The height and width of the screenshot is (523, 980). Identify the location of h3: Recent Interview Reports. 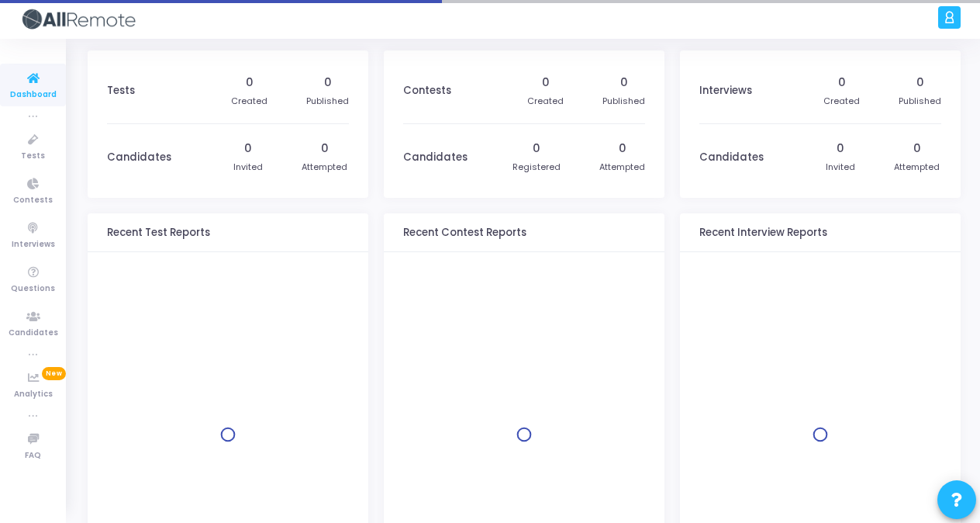
(763, 232).